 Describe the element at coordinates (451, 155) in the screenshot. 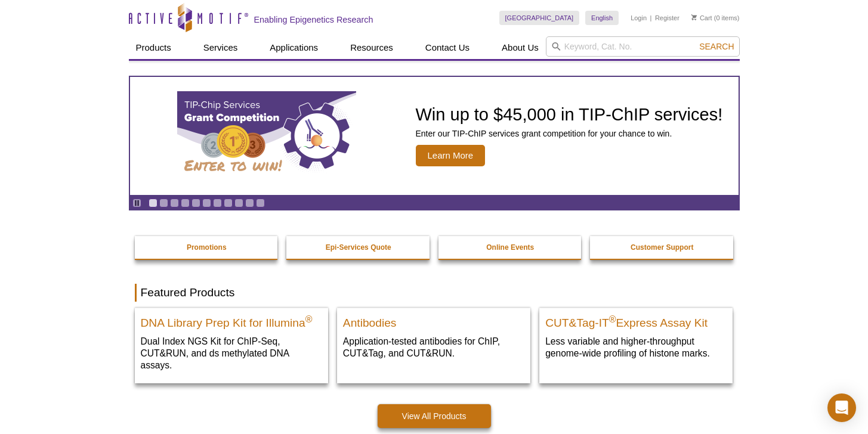

I see `span: Learn More` at that location.